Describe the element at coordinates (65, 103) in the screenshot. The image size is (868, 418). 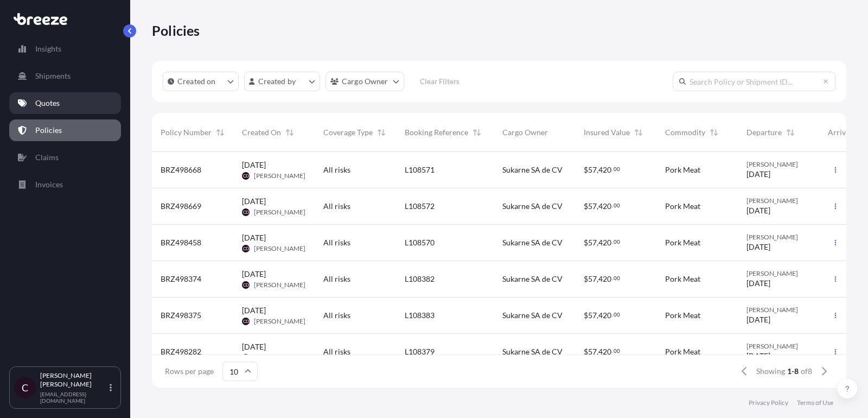
I see `a: Quotes` at that location.